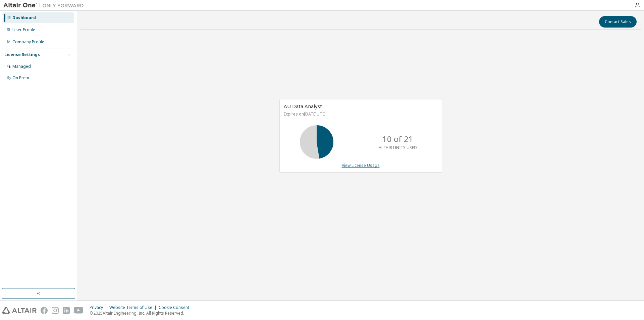  What do you see at coordinates (100, 308) in the screenshot?
I see `div: Privacy` at bounding box center [100, 308].